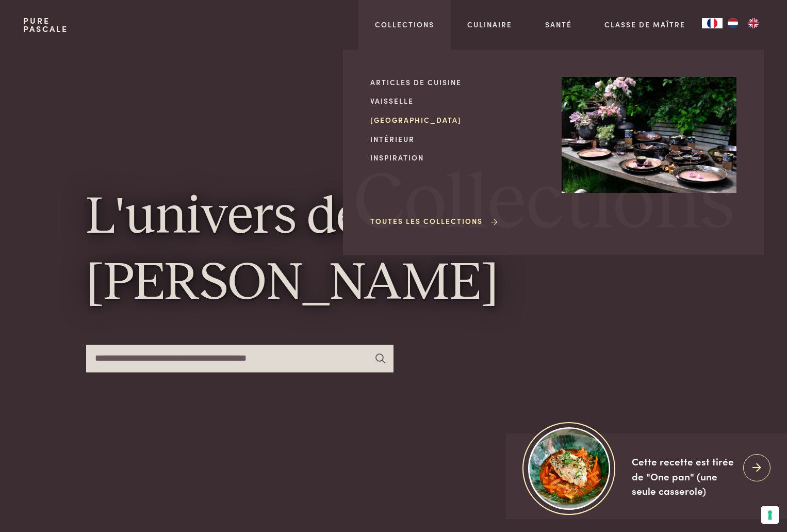 This screenshot has width=787, height=532. Describe the element at coordinates (559, 25) in the screenshot. I see `a: Santé` at that location.